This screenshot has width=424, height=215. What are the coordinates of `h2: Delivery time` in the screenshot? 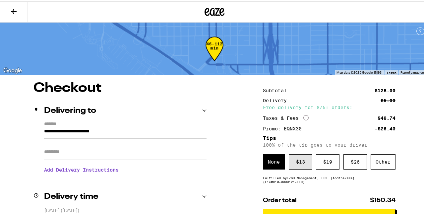 It's located at (71, 195).